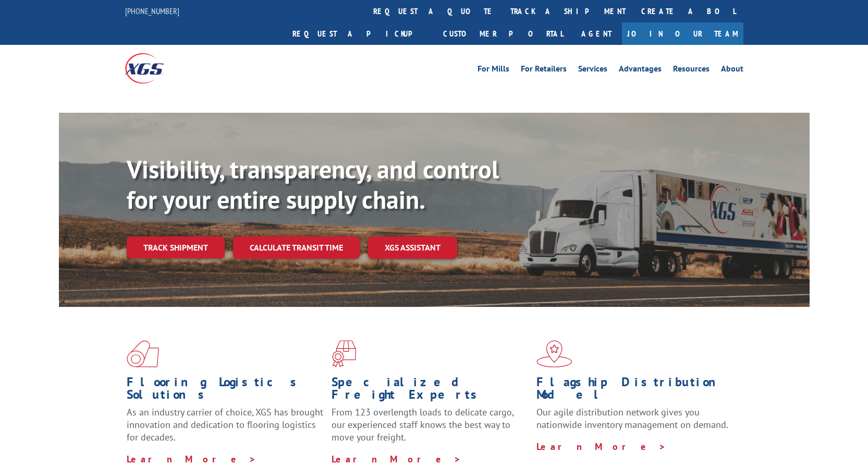 The width and height of the screenshot is (868, 464). What do you see at coordinates (544, 71) in the screenshot?
I see `a: For Retailers` at bounding box center [544, 71].